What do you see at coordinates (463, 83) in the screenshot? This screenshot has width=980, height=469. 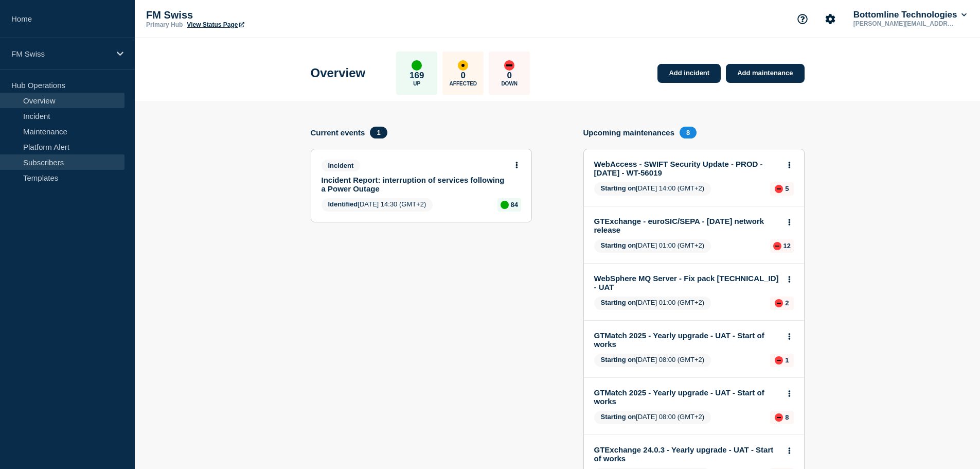 I see `p: Affected` at bounding box center [463, 83].